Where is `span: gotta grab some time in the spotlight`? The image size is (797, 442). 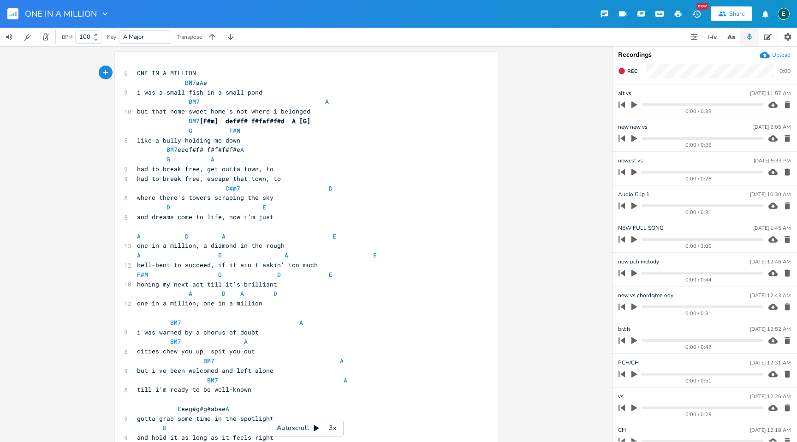
span: gotta grab some time in the spotlight is located at coordinates (205, 419).